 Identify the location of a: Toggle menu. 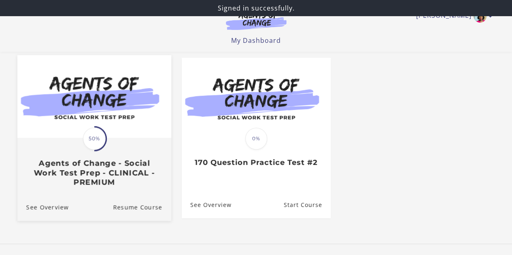
(452, 16).